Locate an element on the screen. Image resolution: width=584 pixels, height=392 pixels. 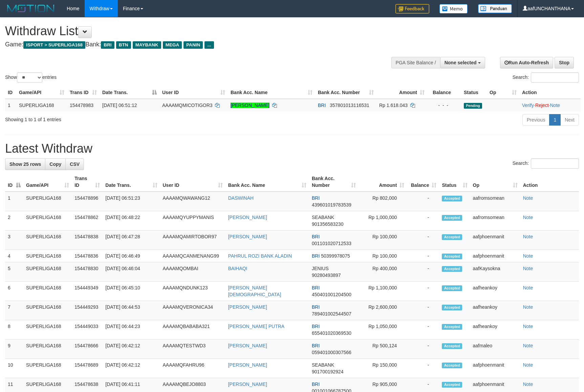
div: Showing 1 to 1 of 1 entries is located at coordinates (122, 118).